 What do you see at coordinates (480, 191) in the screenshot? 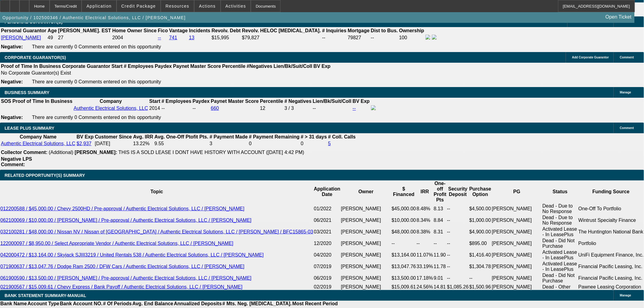
I see `th: Purchase Option` at bounding box center [480, 191].